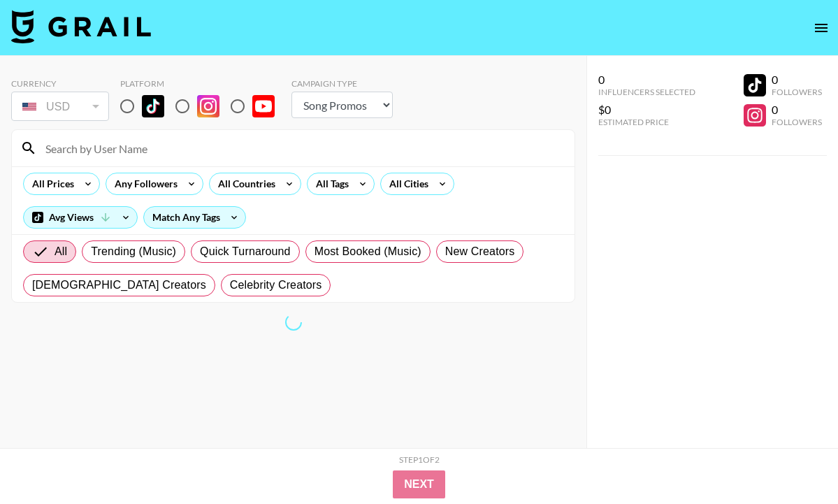  I want to click on div: Campaign Type, so click(342, 83).